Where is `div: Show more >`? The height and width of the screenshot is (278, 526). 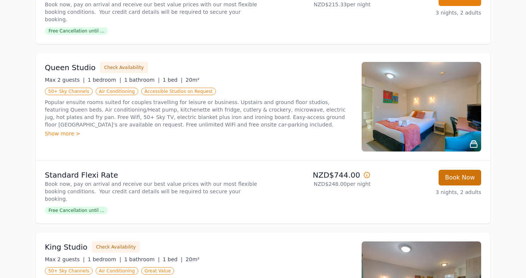 div: Show more > is located at coordinates (199, 134).